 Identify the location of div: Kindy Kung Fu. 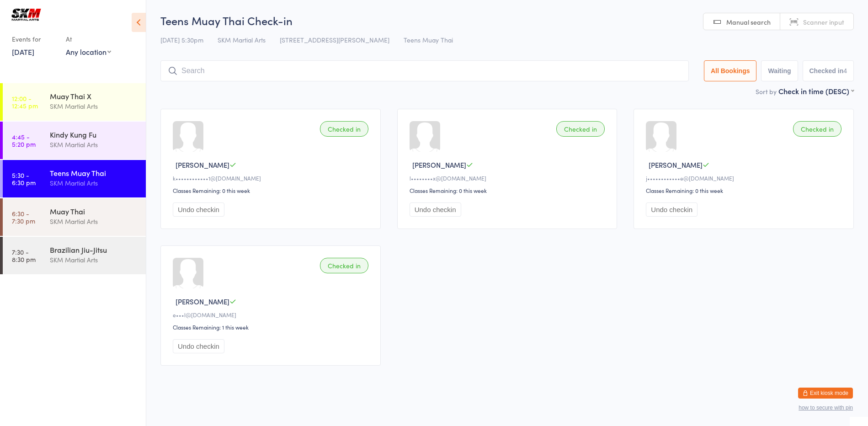
(94, 135).